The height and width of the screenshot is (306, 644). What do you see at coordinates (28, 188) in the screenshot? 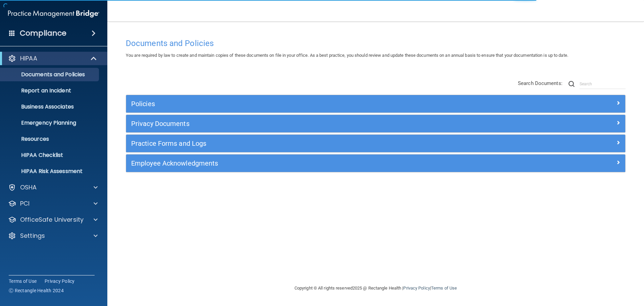
I see `p: OSHA` at bounding box center [28, 188].